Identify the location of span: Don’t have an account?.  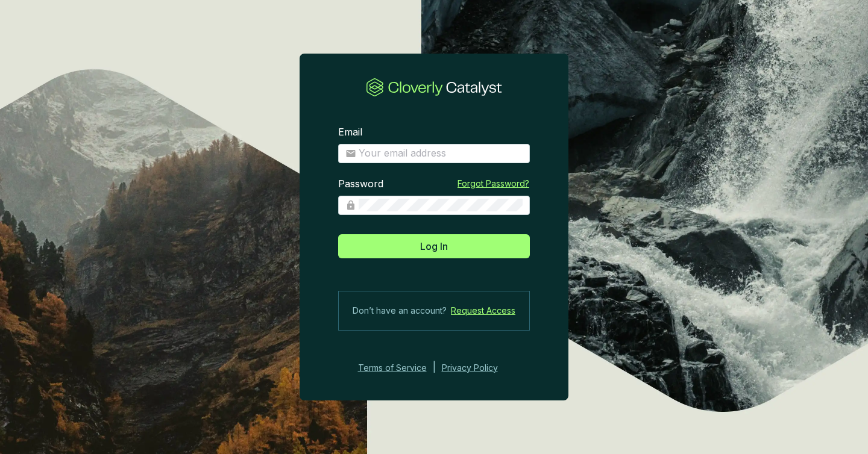
(400, 311).